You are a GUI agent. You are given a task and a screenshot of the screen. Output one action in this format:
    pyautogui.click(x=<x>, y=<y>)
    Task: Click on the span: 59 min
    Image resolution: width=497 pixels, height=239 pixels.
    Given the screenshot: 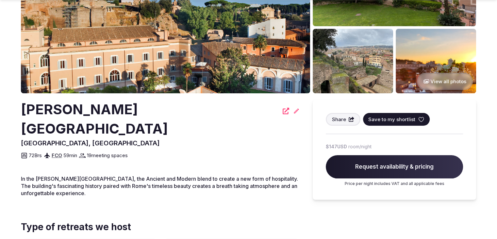 What is the action you would take?
    pyautogui.click(x=70, y=155)
    